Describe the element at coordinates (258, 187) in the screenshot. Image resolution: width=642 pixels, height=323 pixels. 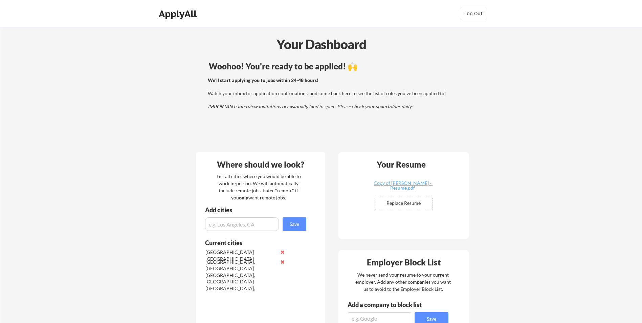
I see `div: List all cities where you would be able to work in-person. We will automatically include remote j...` at that location.